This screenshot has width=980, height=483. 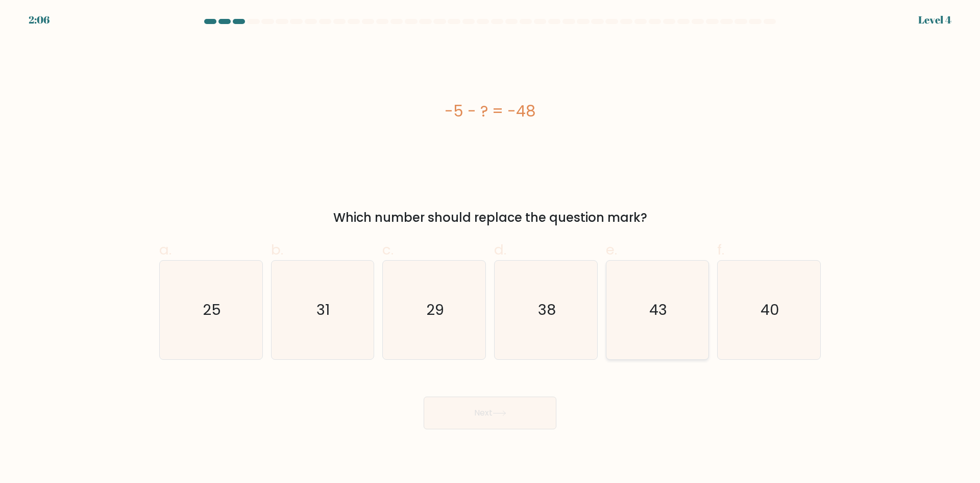 What do you see at coordinates (658, 310) in the screenshot?
I see `text: 43` at bounding box center [658, 310].